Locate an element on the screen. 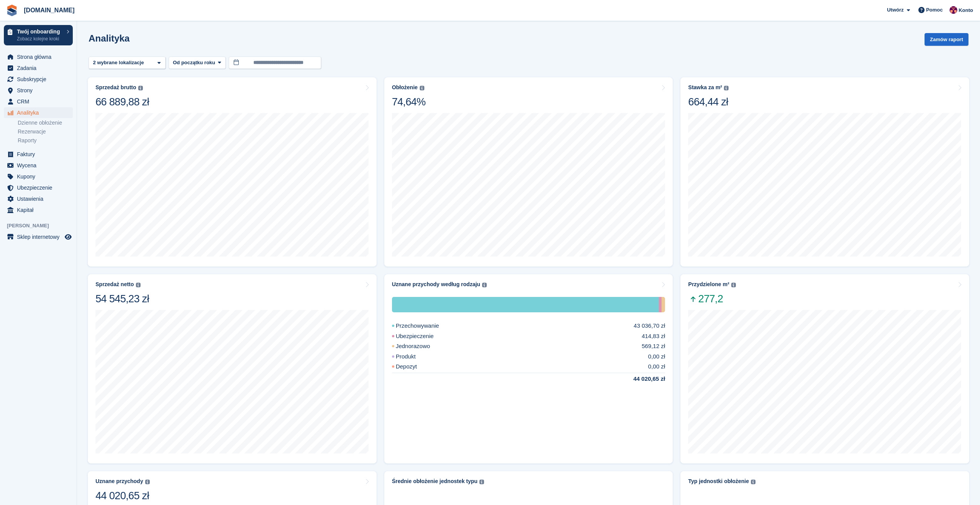  span: Od początku roku is located at coordinates (194, 63).